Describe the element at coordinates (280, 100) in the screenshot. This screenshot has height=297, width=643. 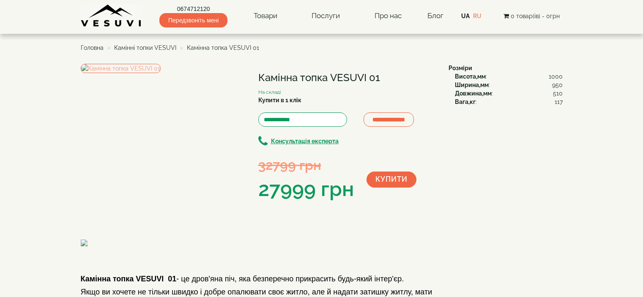
I see `label: Купити в 1 клік` at that location.